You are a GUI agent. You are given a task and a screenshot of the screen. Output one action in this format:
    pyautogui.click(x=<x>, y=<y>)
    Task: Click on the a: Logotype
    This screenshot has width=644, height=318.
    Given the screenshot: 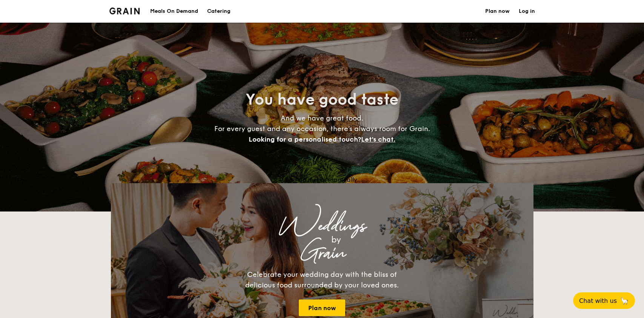 What is the action you would take?
    pyautogui.click(x=125, y=11)
    